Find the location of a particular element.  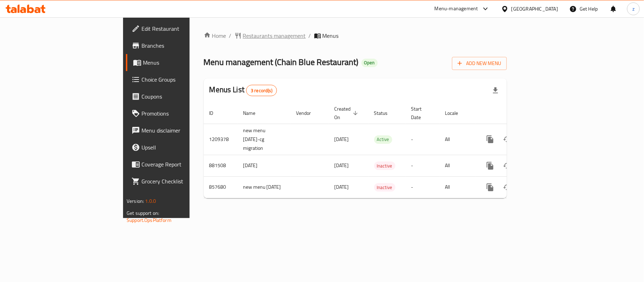

a: Menus is located at coordinates (178, 63).